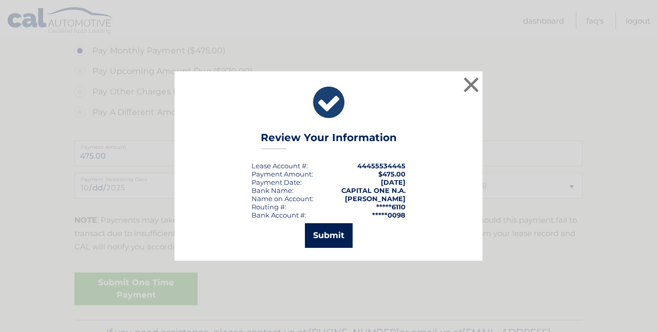 This screenshot has width=657, height=332. What do you see at coordinates (282, 174) in the screenshot?
I see `div: Payment Amount:` at bounding box center [282, 174].